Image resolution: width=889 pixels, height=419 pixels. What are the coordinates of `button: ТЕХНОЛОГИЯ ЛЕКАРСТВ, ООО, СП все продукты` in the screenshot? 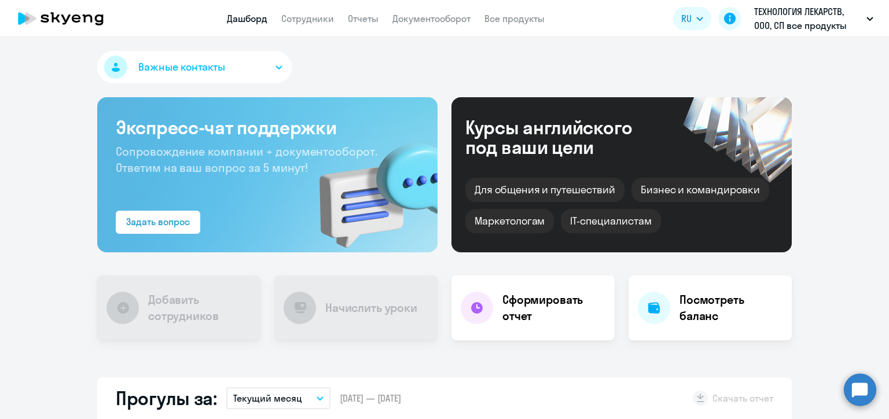 It's located at (814, 19).